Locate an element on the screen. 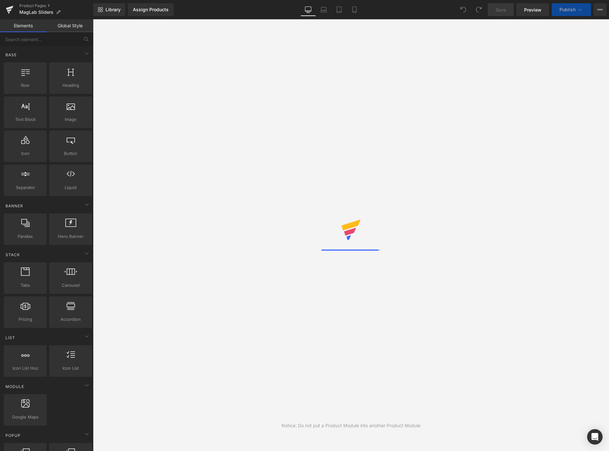 Image resolution: width=609 pixels, height=451 pixels. div: Notice: Do not put a Product Module into another Product Module is located at coordinates (351, 426).